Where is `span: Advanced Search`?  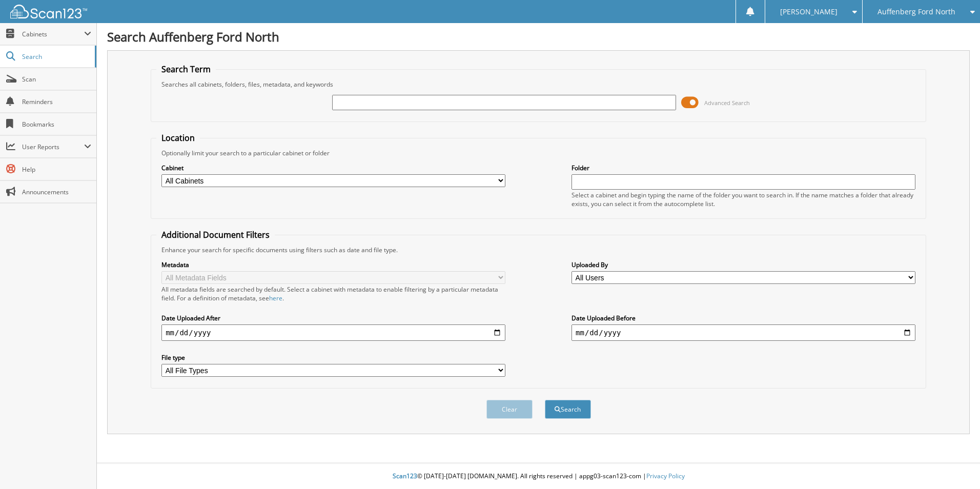 span: Advanced Search is located at coordinates (727, 103).